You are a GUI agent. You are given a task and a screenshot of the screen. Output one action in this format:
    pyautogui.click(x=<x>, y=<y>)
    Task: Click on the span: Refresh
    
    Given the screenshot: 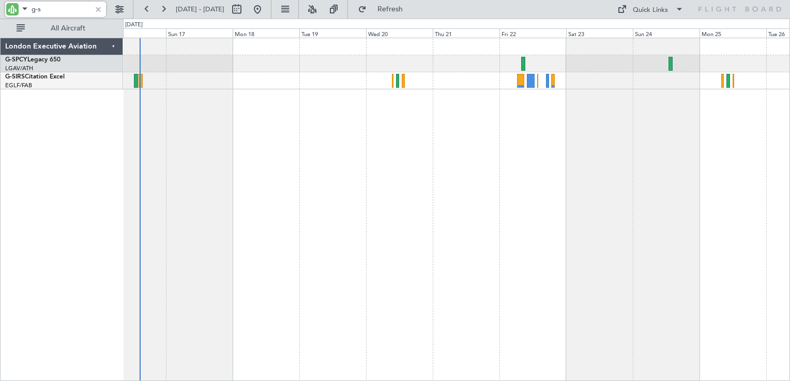 What is the action you would take?
    pyautogui.click(x=390, y=9)
    